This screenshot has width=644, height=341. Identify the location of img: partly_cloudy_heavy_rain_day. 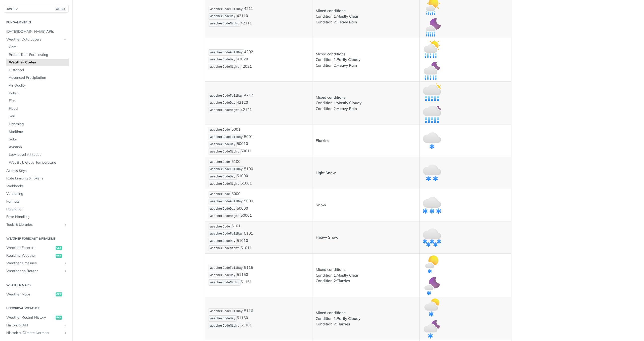
(432, 49).